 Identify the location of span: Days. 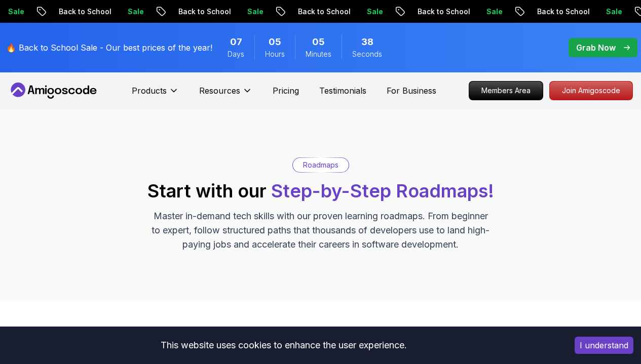
(236, 54).